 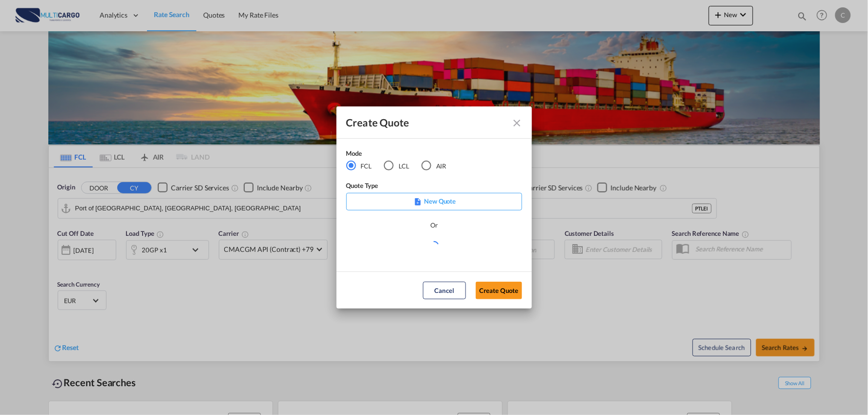 What do you see at coordinates (434, 202) in the screenshot?
I see `div: New Quote` at bounding box center [434, 202].